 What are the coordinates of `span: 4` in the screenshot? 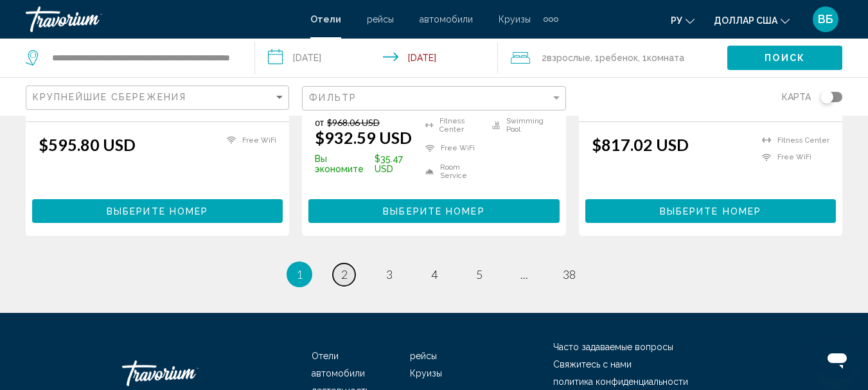 It's located at (434, 274).